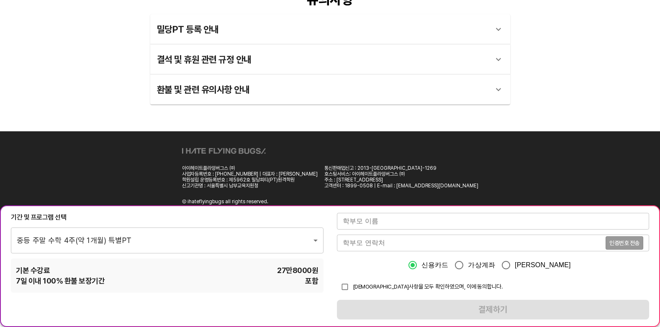  Describe the element at coordinates (401, 174) in the screenshot. I see `div: 호스팅서비스: 아이헤이트플라잉버그스 ㈜` at that location.